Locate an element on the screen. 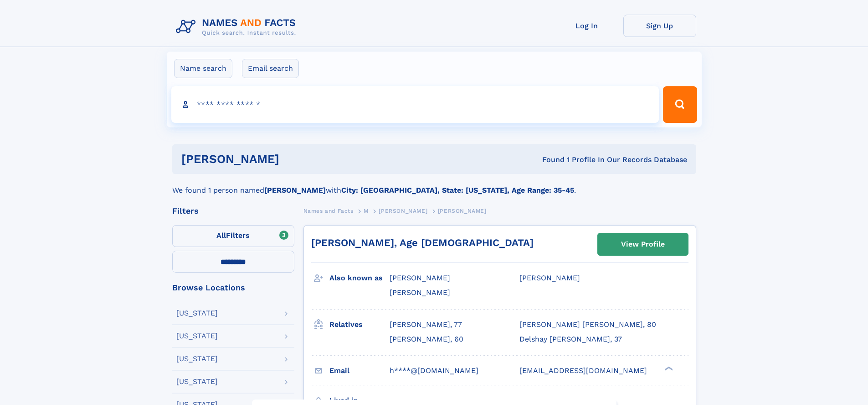 The width and height of the screenshot is (868, 405). a: Sign Up is located at coordinates (660, 26).